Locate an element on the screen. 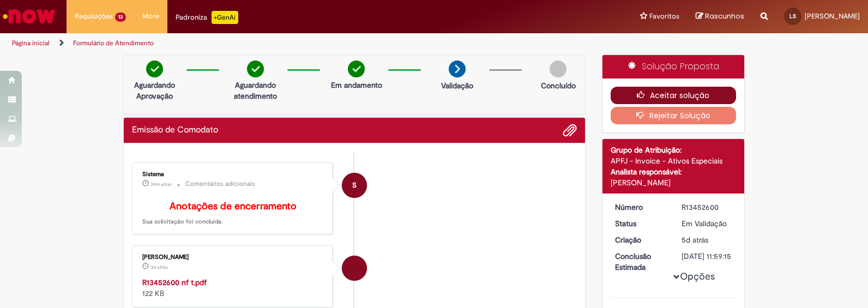  img: img-circle-grey.png is located at coordinates (558, 69).